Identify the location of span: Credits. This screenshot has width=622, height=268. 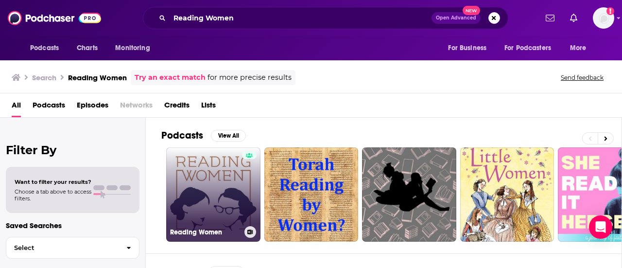
(177, 107).